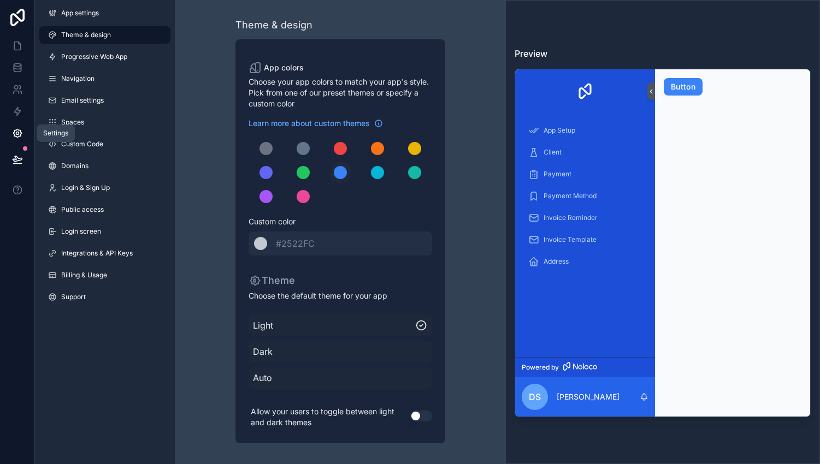 Image resolution: width=820 pixels, height=464 pixels. Describe the element at coordinates (585, 367) in the screenshot. I see `a: Powered by` at that location.